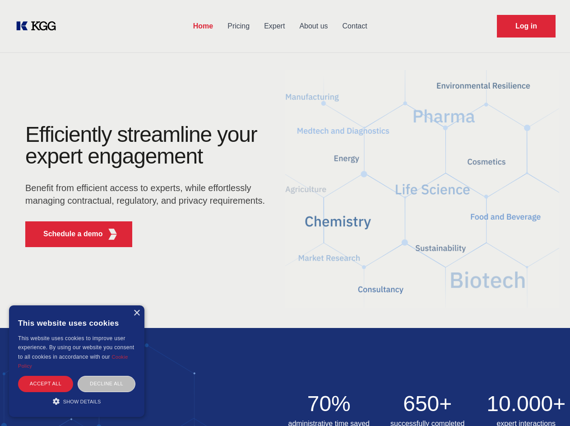 The height and width of the screenshot is (426, 570). What do you see at coordinates (39, 26) in the screenshot?
I see `a: KOL Knowledge Platform: Talk to Key External Experts (KEE)` at bounding box center [39, 26].